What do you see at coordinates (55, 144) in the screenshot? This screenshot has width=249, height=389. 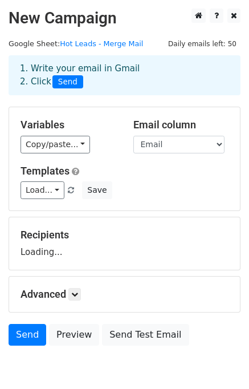 I see `a: Copy/paste...` at bounding box center [55, 144].